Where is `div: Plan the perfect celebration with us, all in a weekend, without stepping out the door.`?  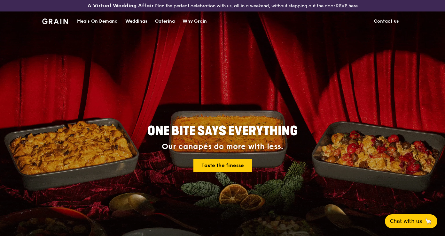
div: Plan the perfect celebration with us, all in a weekend, without stepping out the door. is located at coordinates (222, 6).